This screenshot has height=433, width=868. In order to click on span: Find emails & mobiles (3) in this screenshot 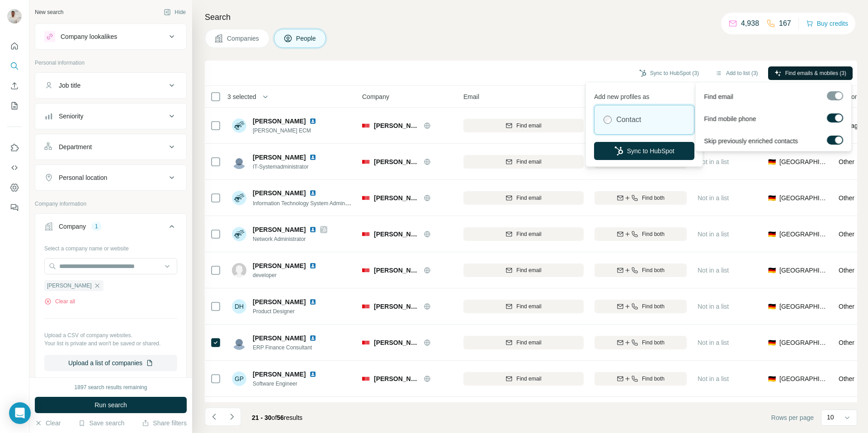, I will do `click(815, 73)`.